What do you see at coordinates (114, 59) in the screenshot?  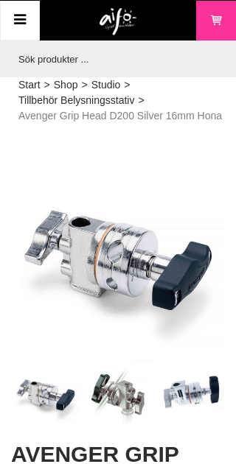 I see `input: Sök produkter ...` at bounding box center [114, 59].